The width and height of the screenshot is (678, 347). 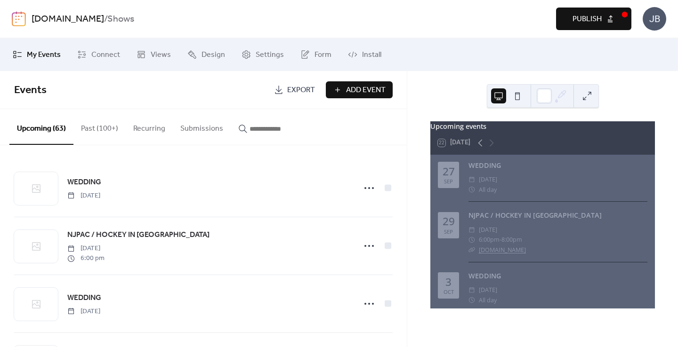 What do you see at coordinates (153, 55) in the screenshot?
I see `a: Views` at bounding box center [153, 55].